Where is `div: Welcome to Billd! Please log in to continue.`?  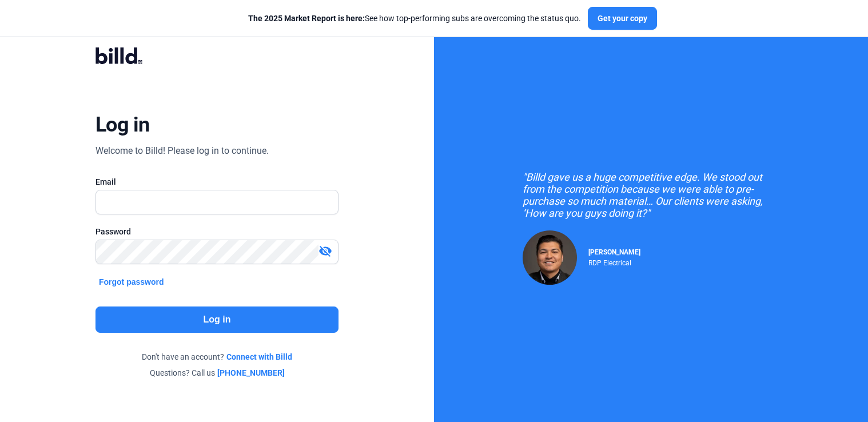 div: Welcome to Billd! Please log in to continue. is located at coordinates (182, 151).